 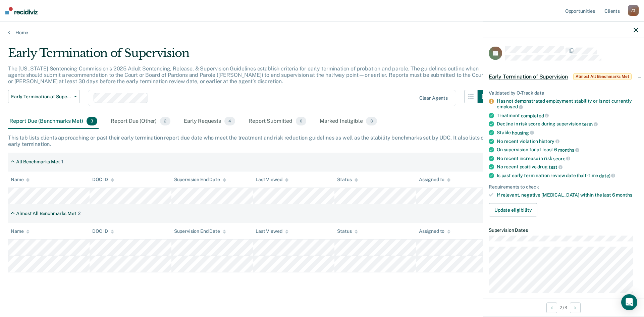 What do you see at coordinates (602, 76) in the screenshot?
I see `span: Almost All Benchmarks Met` at bounding box center [602, 76].